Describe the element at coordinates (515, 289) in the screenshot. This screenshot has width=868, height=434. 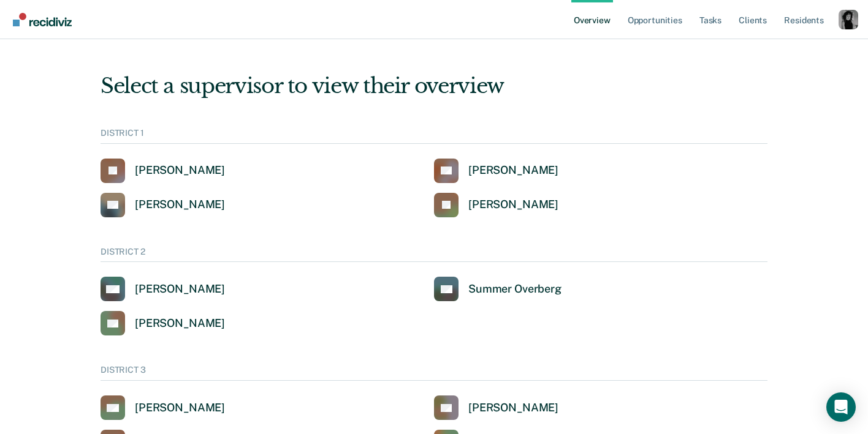
I see `div: Summer Overberg` at that location.